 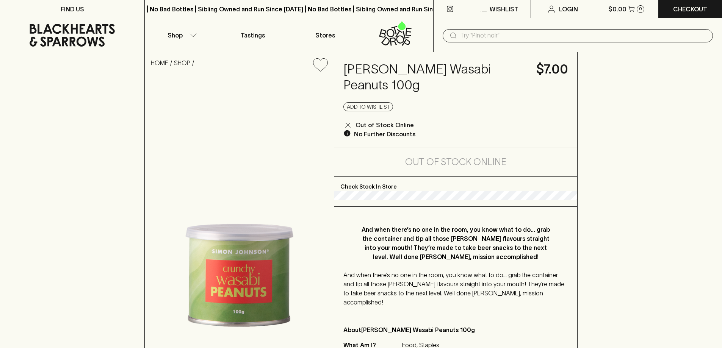 What do you see at coordinates (325, 35) in the screenshot?
I see `p: Stores` at bounding box center [325, 35].